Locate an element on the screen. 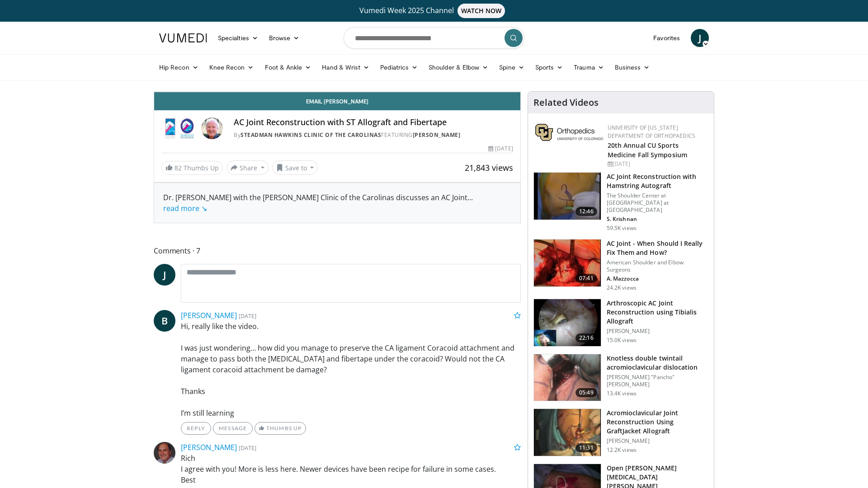 The width and height of the screenshot is (868, 488). p: 15.0K views is located at coordinates (621, 341).